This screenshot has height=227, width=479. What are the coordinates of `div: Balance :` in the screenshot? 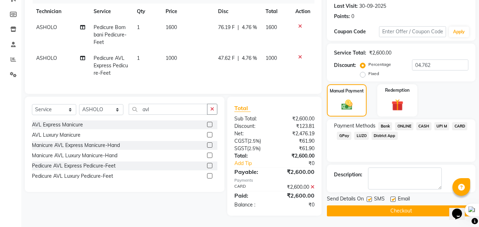 It's located at (252, 205).